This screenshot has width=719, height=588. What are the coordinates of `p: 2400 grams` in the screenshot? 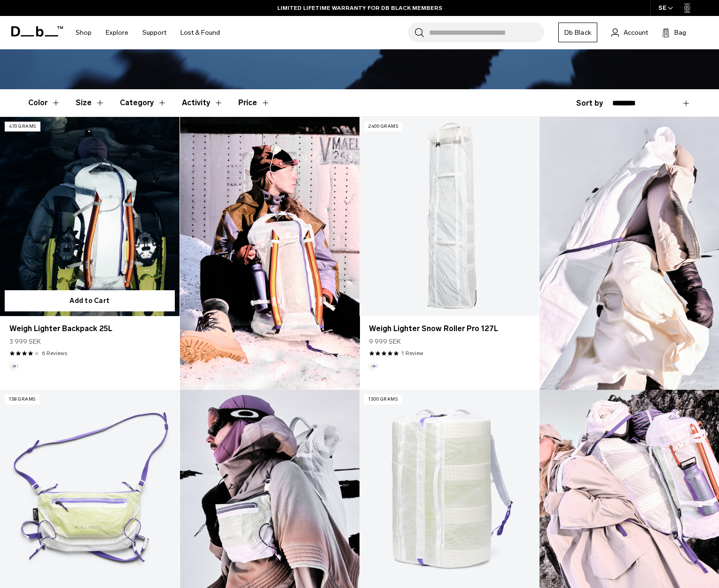 It's located at (383, 126).